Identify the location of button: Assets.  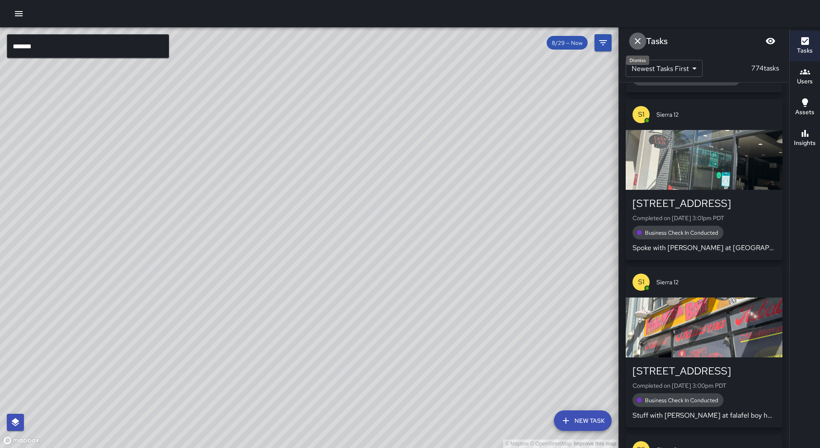
(805, 108).